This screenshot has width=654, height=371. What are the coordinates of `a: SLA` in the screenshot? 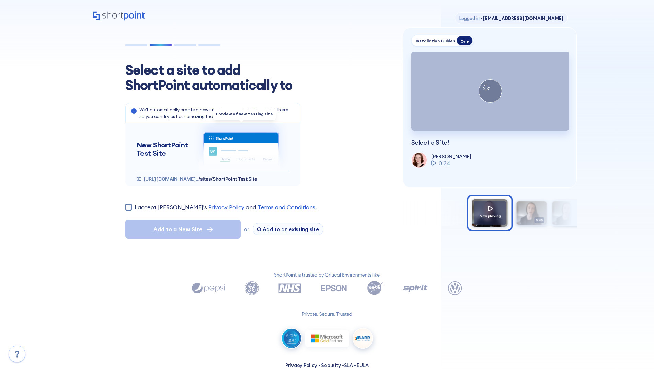 It's located at (349, 365).